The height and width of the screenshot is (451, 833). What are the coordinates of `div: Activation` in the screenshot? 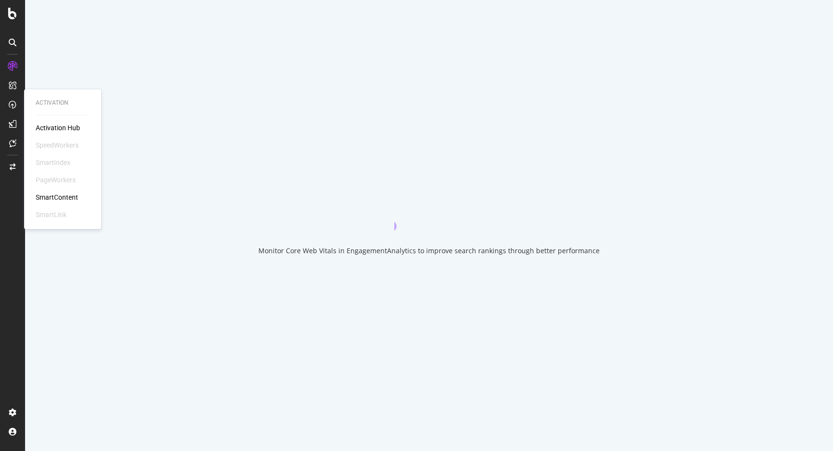 It's located at (63, 103).